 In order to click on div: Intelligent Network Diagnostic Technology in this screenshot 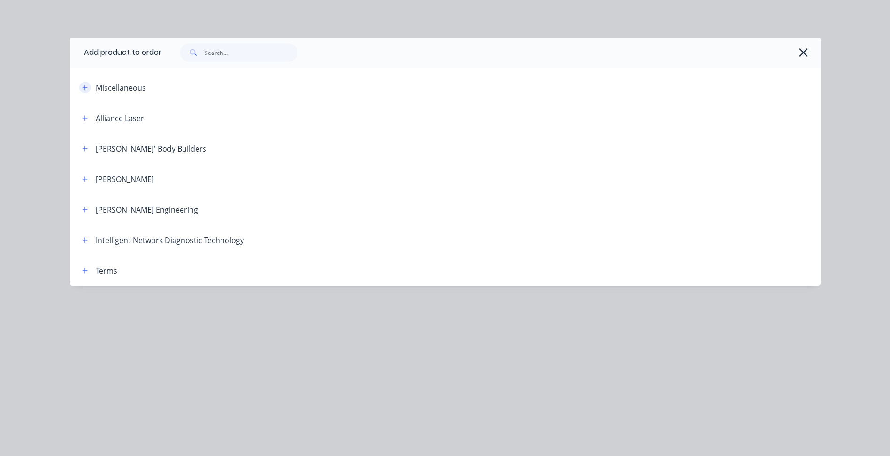, I will do `click(170, 240)`.